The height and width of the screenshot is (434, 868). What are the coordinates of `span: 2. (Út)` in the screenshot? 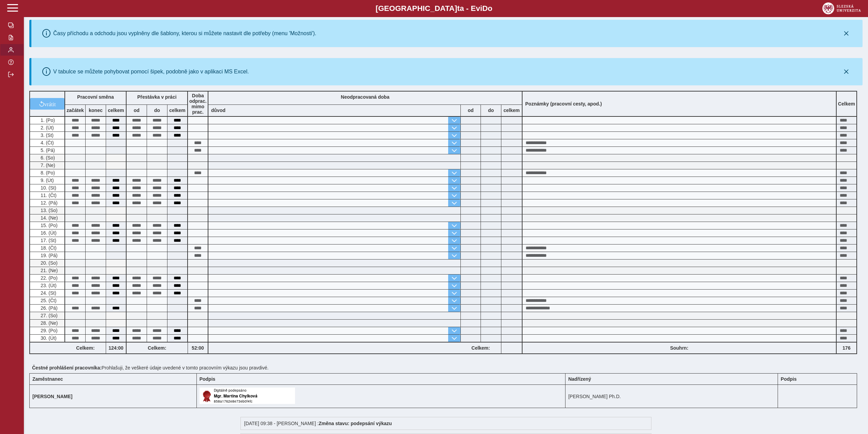 It's located at (47, 128).